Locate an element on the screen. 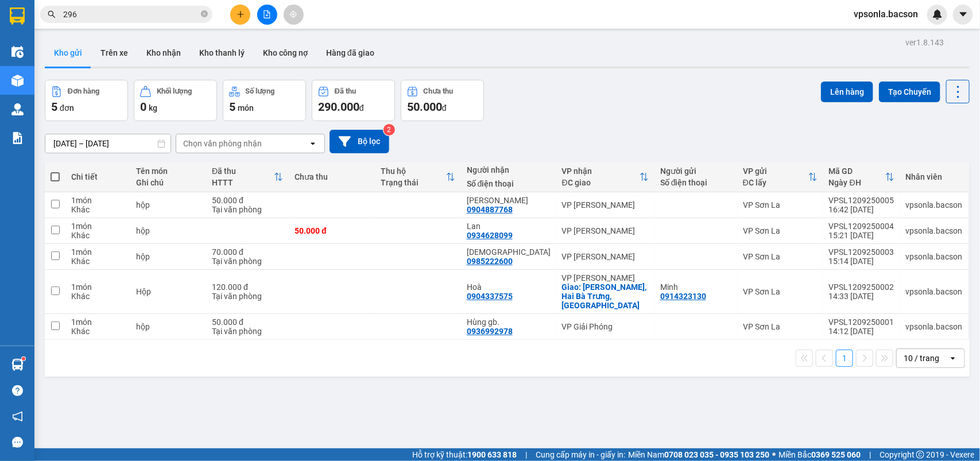 This screenshot has height=461, width=980. div: ĐC giao is located at coordinates (601, 183).